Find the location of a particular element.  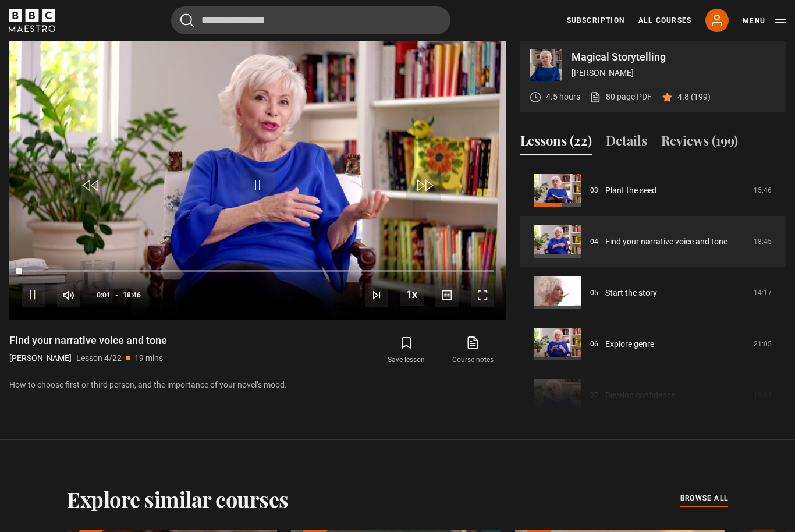

button: Submit the search query is located at coordinates (188, 20).